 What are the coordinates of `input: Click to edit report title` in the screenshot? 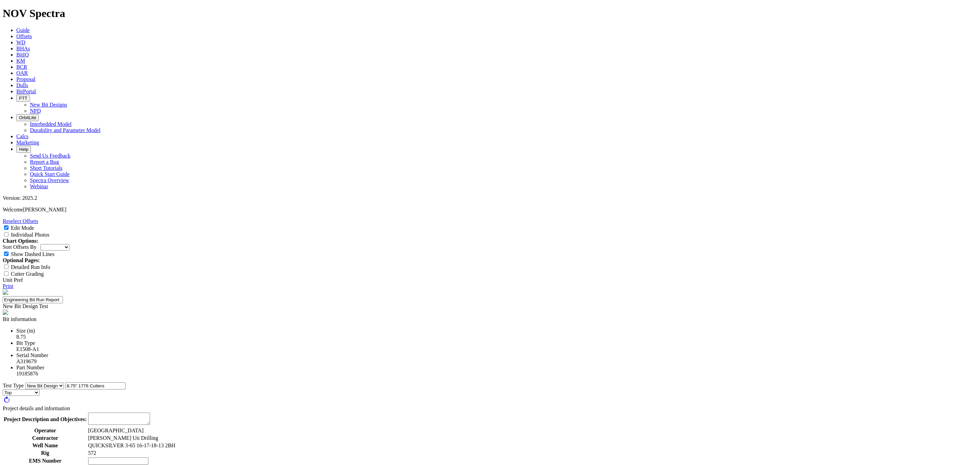 It's located at (32, 299).